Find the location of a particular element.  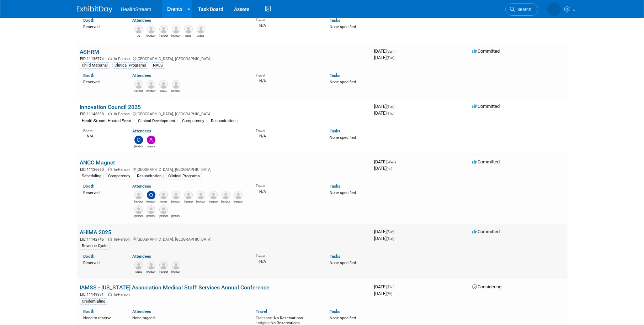

img: Scott McQuigg is located at coordinates (176, 195).